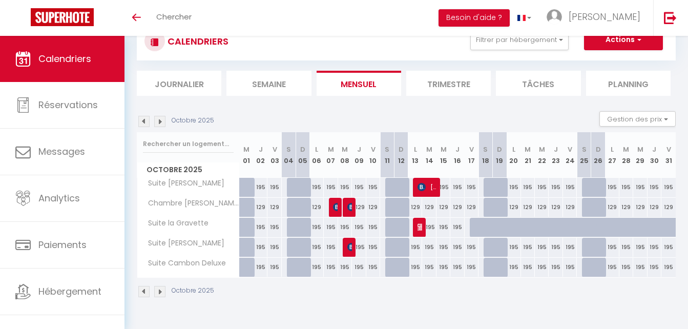 This screenshot has width=688, height=329. What do you see at coordinates (556, 155) in the screenshot?
I see `th: 23` at bounding box center [556, 155].